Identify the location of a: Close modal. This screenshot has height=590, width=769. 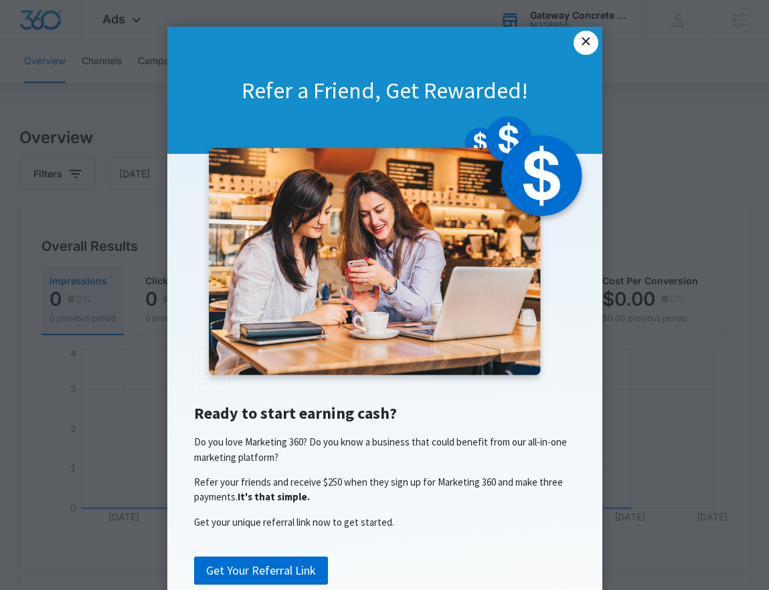
(586, 43).